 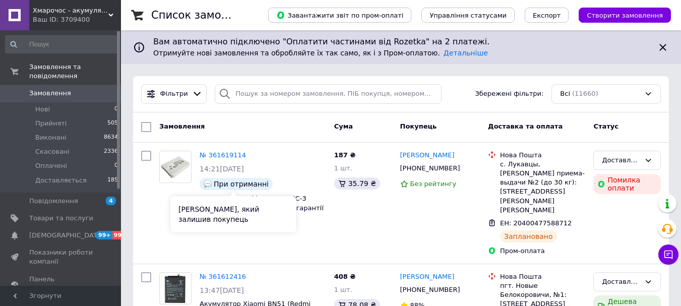 What do you see at coordinates (321, 53) in the screenshot?
I see `span: Отримуйте нові замовлення та обробляйте їх так само, як і з Пром-оплатою.` at bounding box center [321, 53].